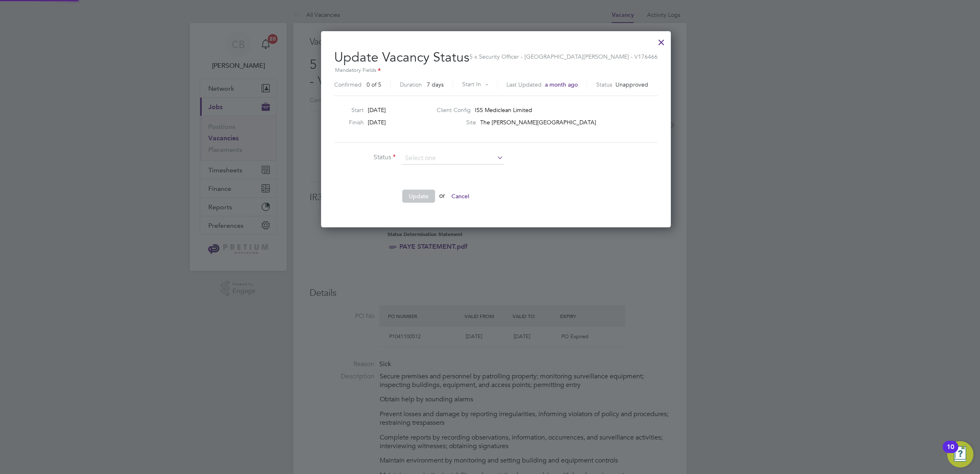 The height and width of the screenshot is (474, 980). I want to click on label: Duration, so click(411, 85).